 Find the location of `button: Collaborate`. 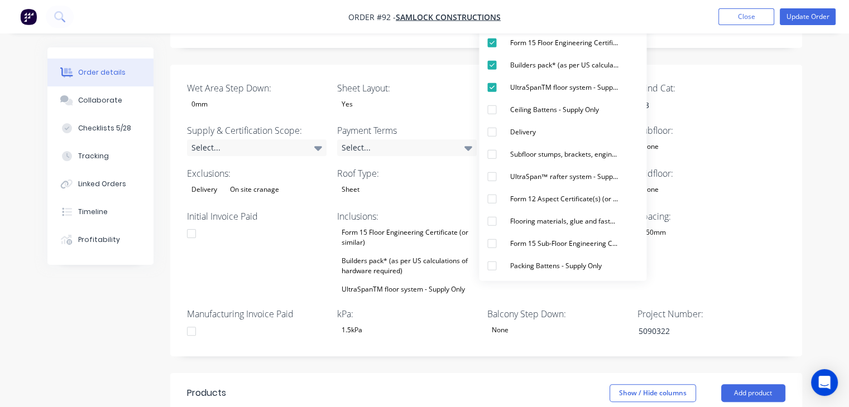

button: Collaborate is located at coordinates (100, 100).